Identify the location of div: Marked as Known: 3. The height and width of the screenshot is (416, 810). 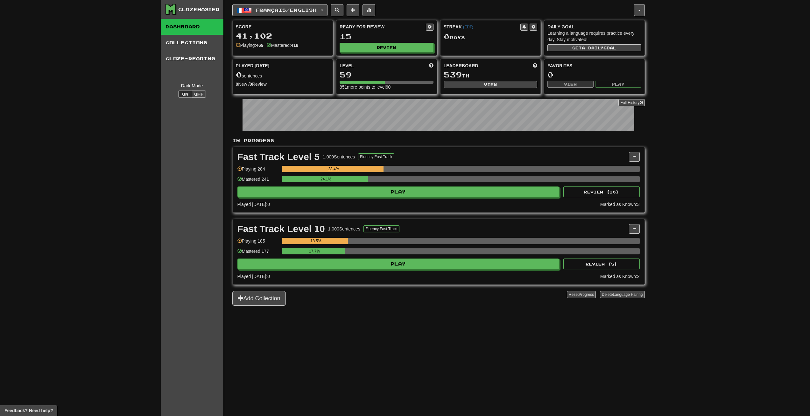
(620, 204).